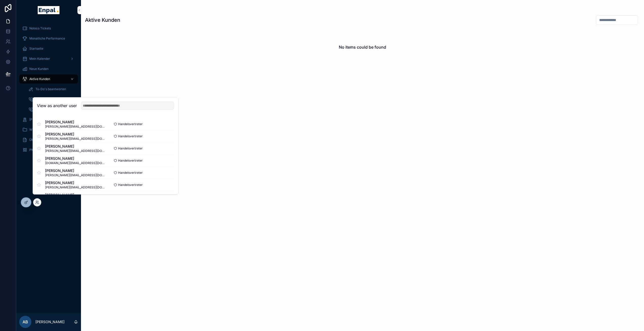 This screenshot has height=331, width=644. I want to click on span: Noloco Tickets, so click(40, 28).